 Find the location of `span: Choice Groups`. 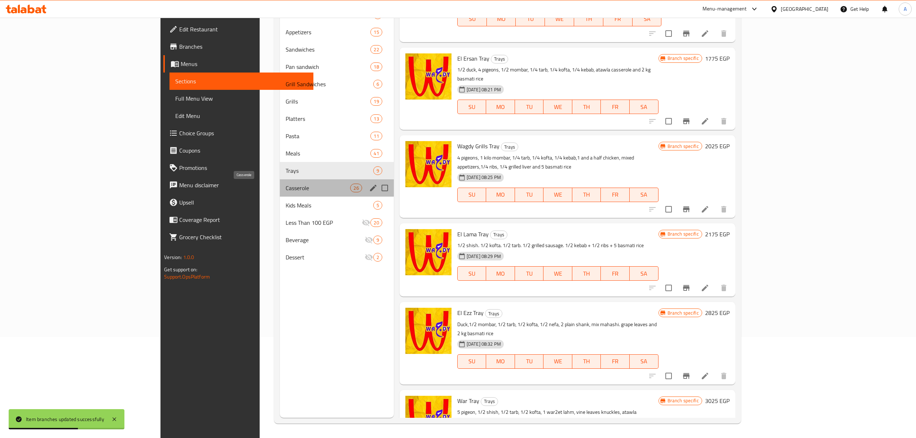

span: Choice Groups is located at coordinates (243, 133).